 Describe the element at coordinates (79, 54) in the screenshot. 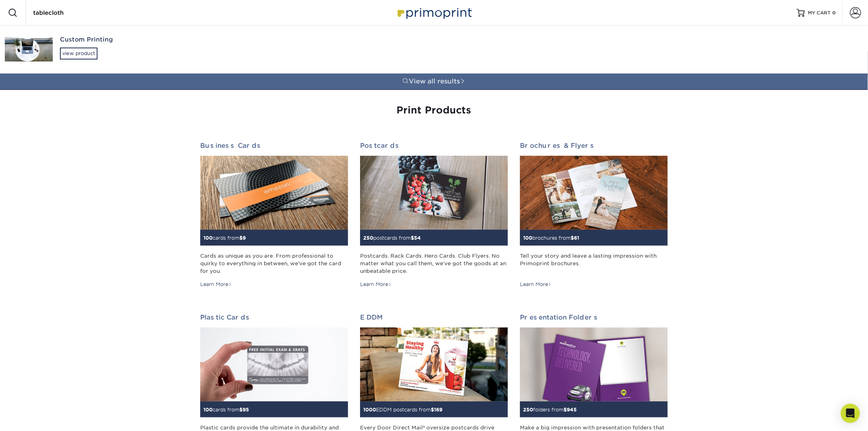

I see `div: view product` at that location.